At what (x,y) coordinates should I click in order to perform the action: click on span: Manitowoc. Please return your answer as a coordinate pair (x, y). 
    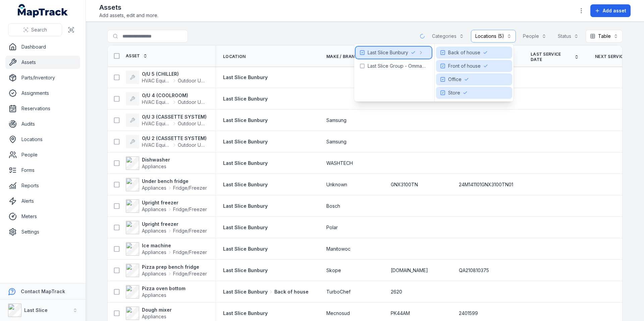
    Looking at the image, I should click on (339, 249).